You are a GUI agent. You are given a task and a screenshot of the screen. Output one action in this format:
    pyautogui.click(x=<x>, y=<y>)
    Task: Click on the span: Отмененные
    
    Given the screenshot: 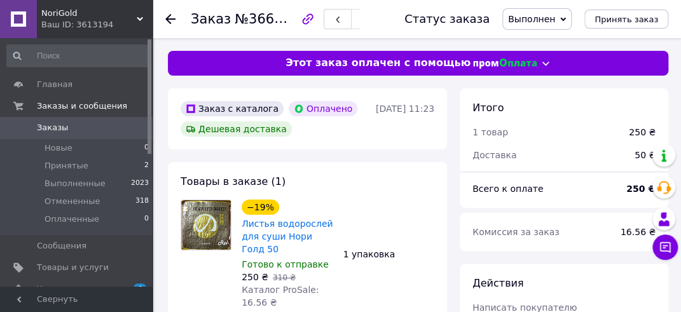 What is the action you would take?
    pyautogui.click(x=72, y=202)
    